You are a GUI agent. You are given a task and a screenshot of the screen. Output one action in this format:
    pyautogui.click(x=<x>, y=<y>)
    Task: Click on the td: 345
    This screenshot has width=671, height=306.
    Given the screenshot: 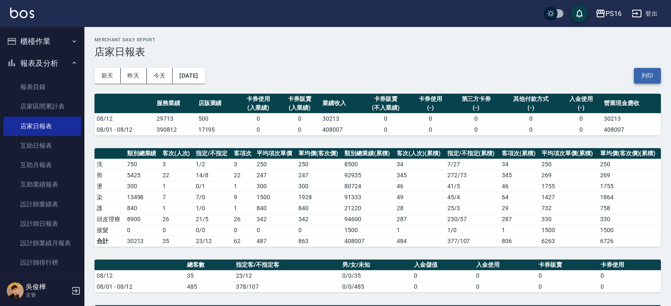 What is the action you would take?
    pyautogui.click(x=519, y=175)
    